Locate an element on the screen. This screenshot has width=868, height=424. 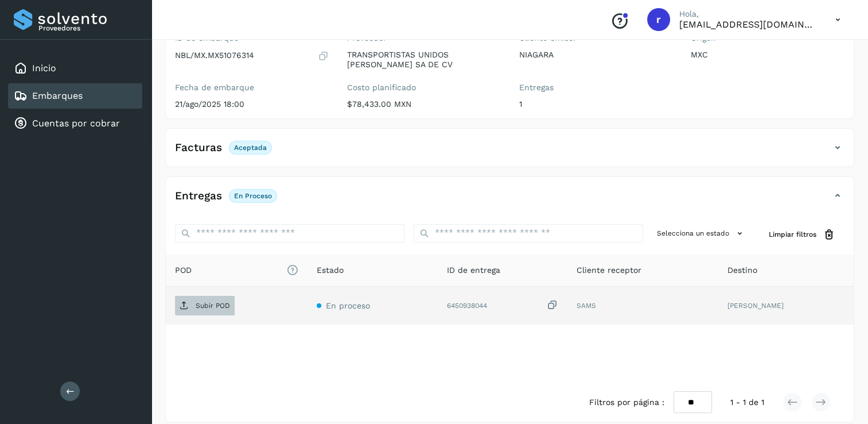
span: Destino is located at coordinates (742, 270).